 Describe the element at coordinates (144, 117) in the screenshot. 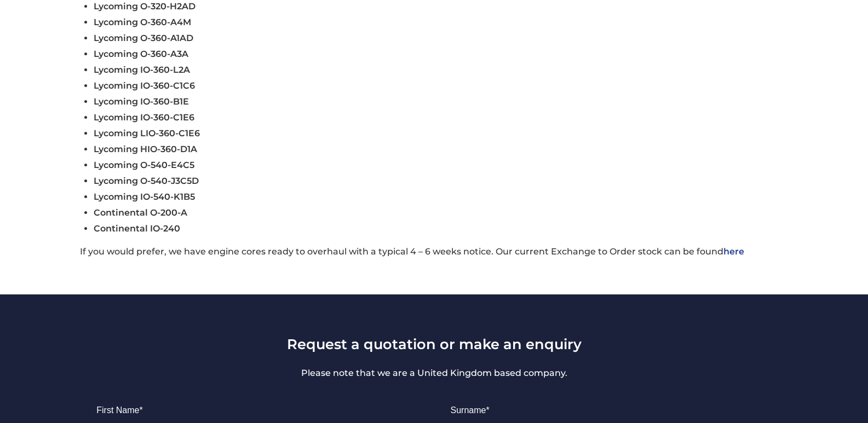

I see `span: Lycoming IO-360-C1E6` at that location.